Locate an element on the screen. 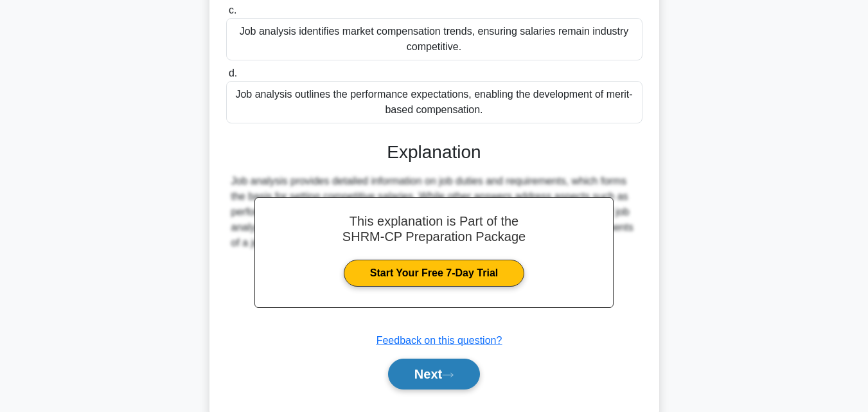  span: c. is located at coordinates (232, 9).